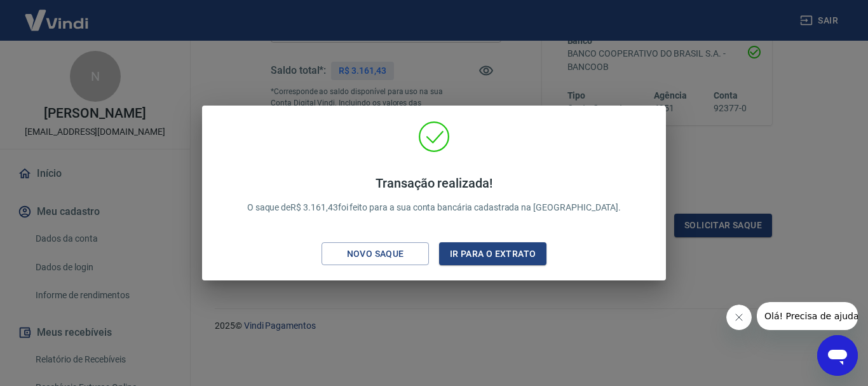 The width and height of the screenshot is (868, 386). What do you see at coordinates (434, 183) in the screenshot?
I see `h4: Transação realizada!` at bounding box center [434, 183].